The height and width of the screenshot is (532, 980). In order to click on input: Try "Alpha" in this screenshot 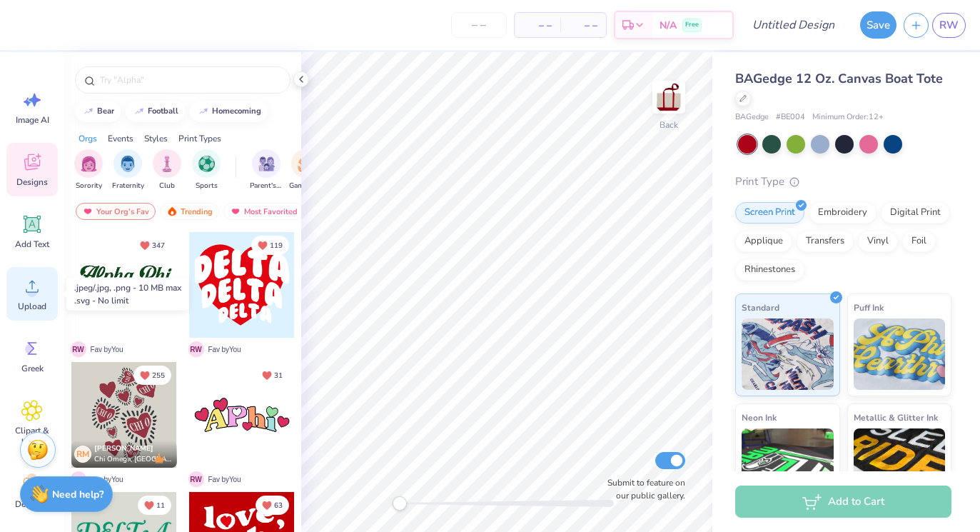, I will do `click(190, 80)`.